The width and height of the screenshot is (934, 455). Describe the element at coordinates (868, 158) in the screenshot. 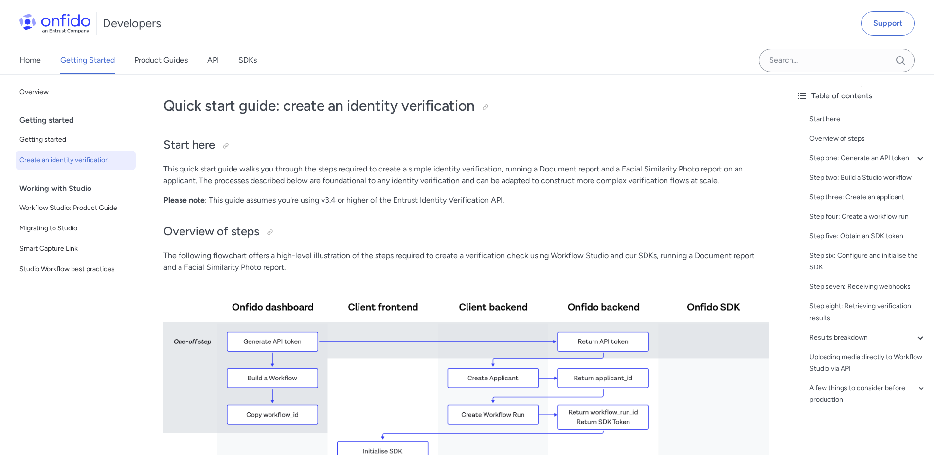

I see `a: Step one: Generate an API token` at that location.